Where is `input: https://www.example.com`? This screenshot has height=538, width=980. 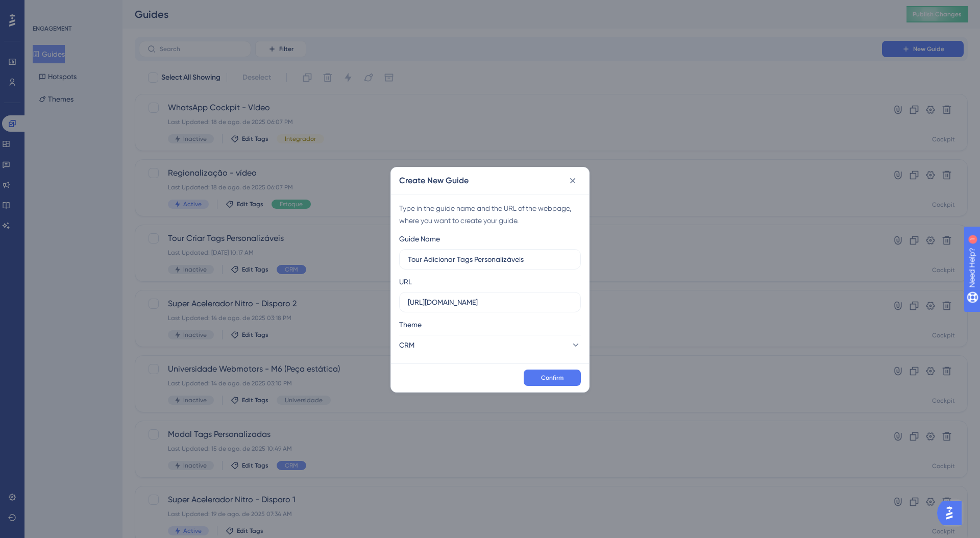 input: https://www.example.com is located at coordinates (490, 302).